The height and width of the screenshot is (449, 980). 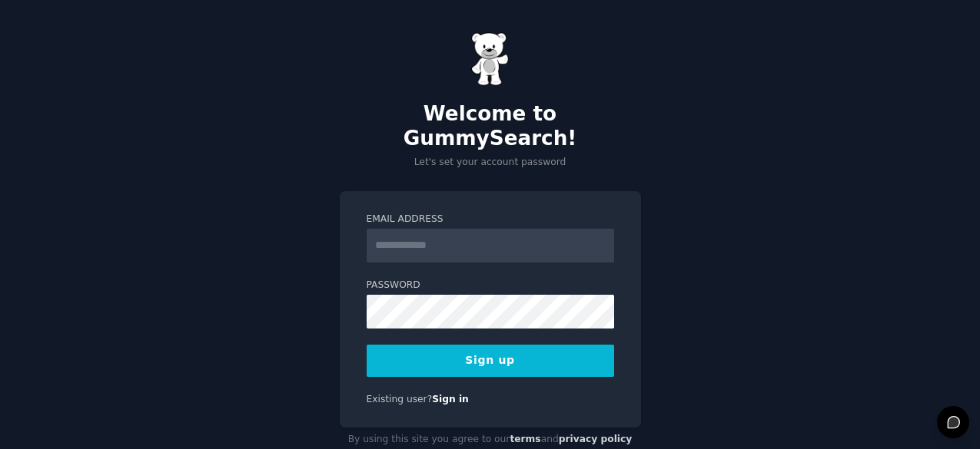 What do you see at coordinates (490, 285) in the screenshot?
I see `label: Password` at bounding box center [490, 285].